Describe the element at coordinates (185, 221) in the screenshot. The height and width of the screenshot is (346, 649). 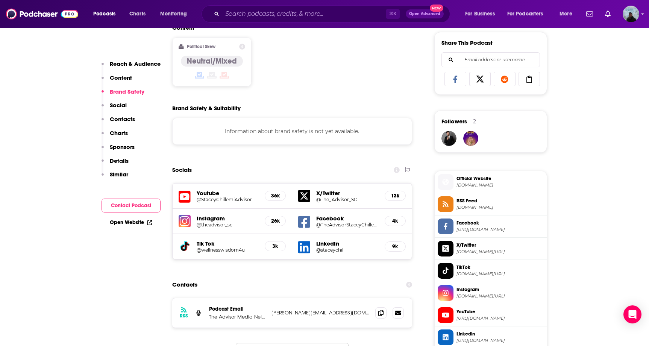
I see `img: iconImage` at that location.